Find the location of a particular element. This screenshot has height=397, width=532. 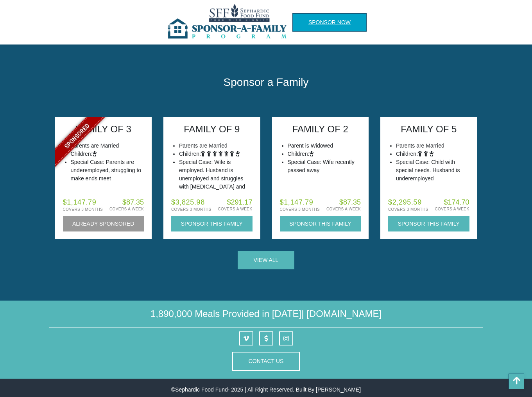

button: Already Sponsored is located at coordinates (104, 224).